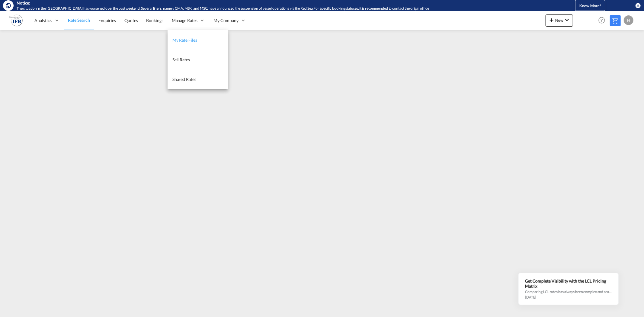 The height and width of the screenshot is (317, 644). What do you see at coordinates (559, 20) in the screenshot?
I see `span: New` at bounding box center [559, 20].